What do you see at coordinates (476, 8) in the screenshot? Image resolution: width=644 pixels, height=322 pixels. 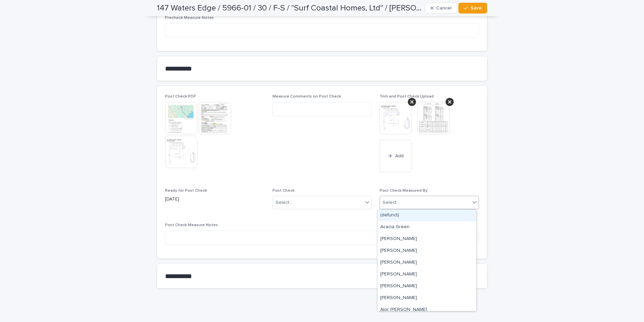 I see `span: Save` at bounding box center [476, 8].